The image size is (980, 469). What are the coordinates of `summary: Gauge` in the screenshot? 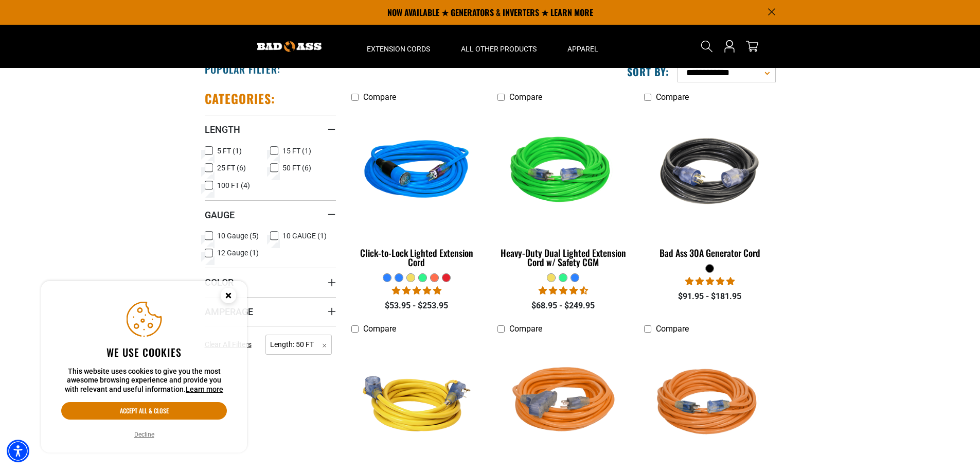 It's located at (270, 215).